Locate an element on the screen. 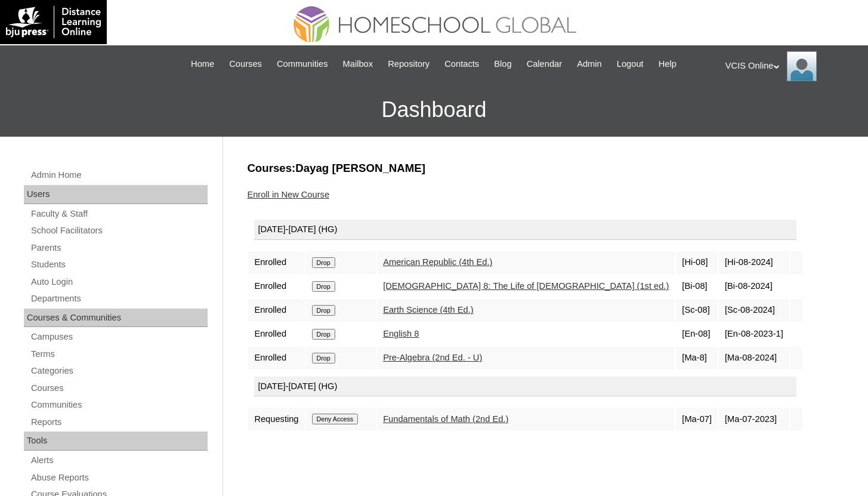 The height and width of the screenshot is (496, 868). span: Blog is located at coordinates (502, 64).